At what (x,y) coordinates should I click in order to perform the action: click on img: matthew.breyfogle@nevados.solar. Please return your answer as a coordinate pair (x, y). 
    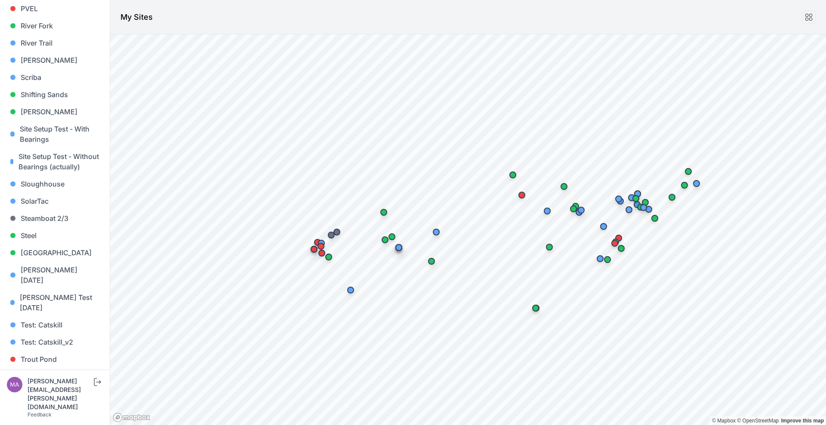
    Looking at the image, I should click on (15, 385).